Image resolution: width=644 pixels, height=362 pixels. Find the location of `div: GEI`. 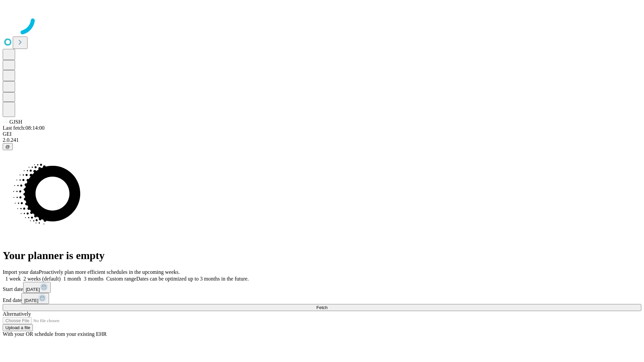

div: GEI is located at coordinates (322, 134).